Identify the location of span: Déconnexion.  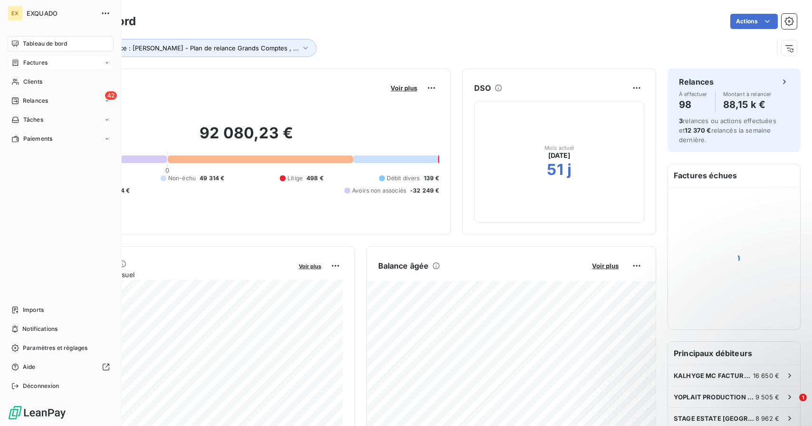
(41, 386).